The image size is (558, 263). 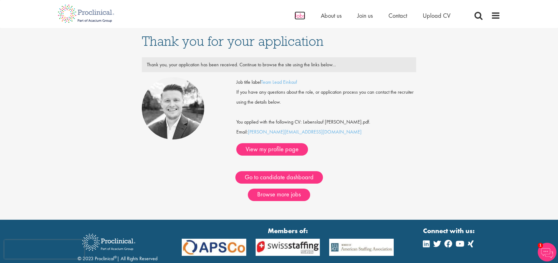 I want to click on span: Jobs, so click(x=300, y=16).